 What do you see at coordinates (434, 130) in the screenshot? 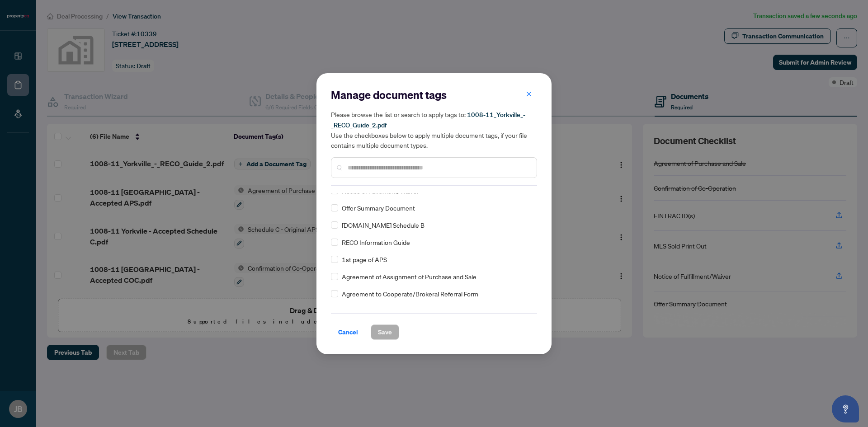
I see `h5: Please browse the list or search to apply tags to: Use the checkboxes below to apply multiple doc...` at bounding box center [434, 130].